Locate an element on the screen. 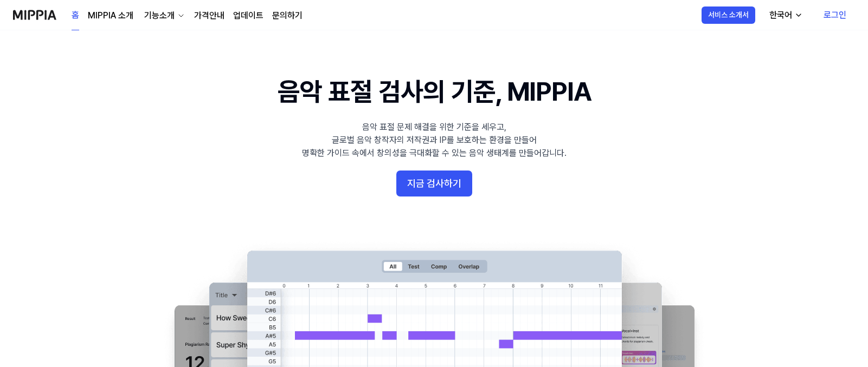 This screenshot has width=868, height=367. button: 지금 검사하기 is located at coordinates (434, 184).